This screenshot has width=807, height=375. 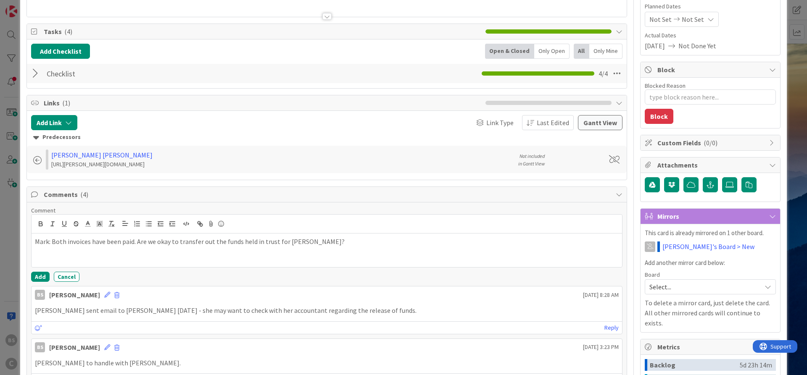 I want to click on button: Add, so click(x=40, y=277).